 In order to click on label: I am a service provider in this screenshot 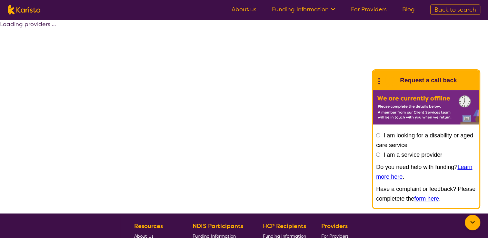, I will do `click(413, 155)`.